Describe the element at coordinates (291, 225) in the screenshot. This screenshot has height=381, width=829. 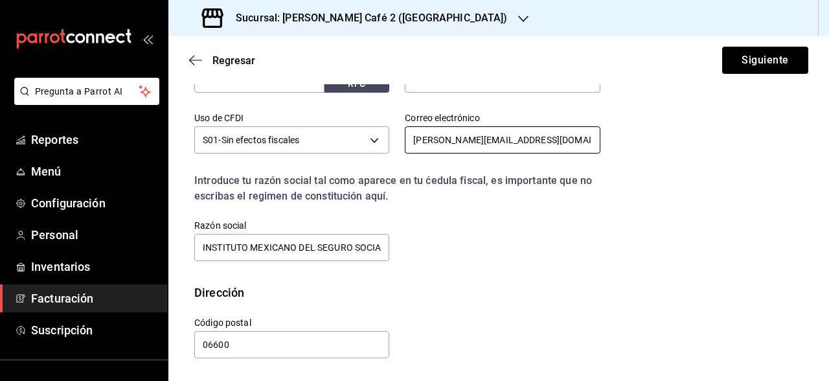
I see `label: Razón social` at that location.